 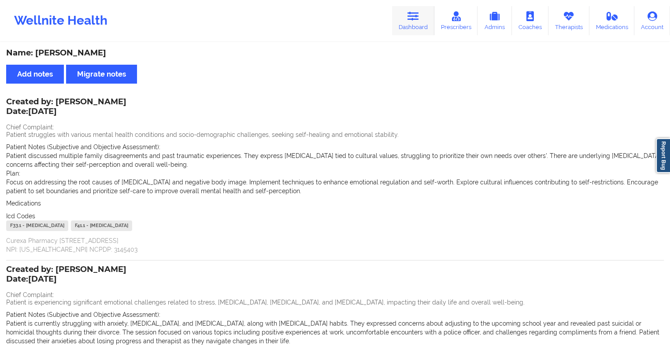 What do you see at coordinates (335, 160) in the screenshot?
I see `p: Patient discussed multiple family disagreements and past traumatic experiences. They express [MED...` at bounding box center [335, 160].